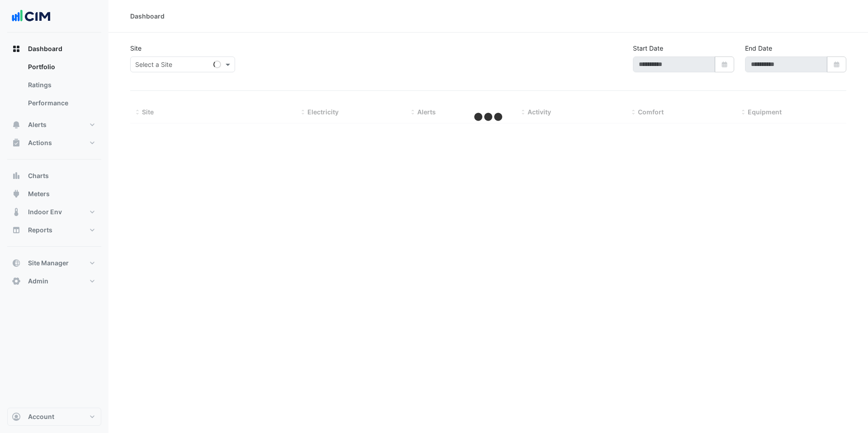 Image resolution: width=868 pixels, height=433 pixels. Describe the element at coordinates (54, 230) in the screenshot. I see `button: Reports` at that location.